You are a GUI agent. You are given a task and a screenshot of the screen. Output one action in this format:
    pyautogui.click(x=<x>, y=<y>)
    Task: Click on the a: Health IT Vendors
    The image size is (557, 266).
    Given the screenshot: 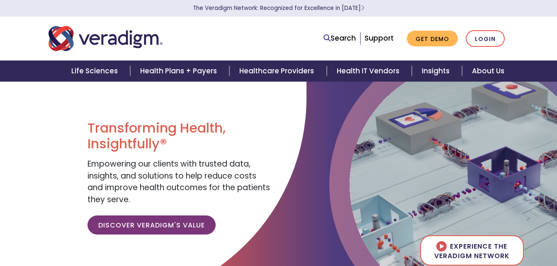 What is the action you would take?
    pyautogui.click(x=369, y=71)
    